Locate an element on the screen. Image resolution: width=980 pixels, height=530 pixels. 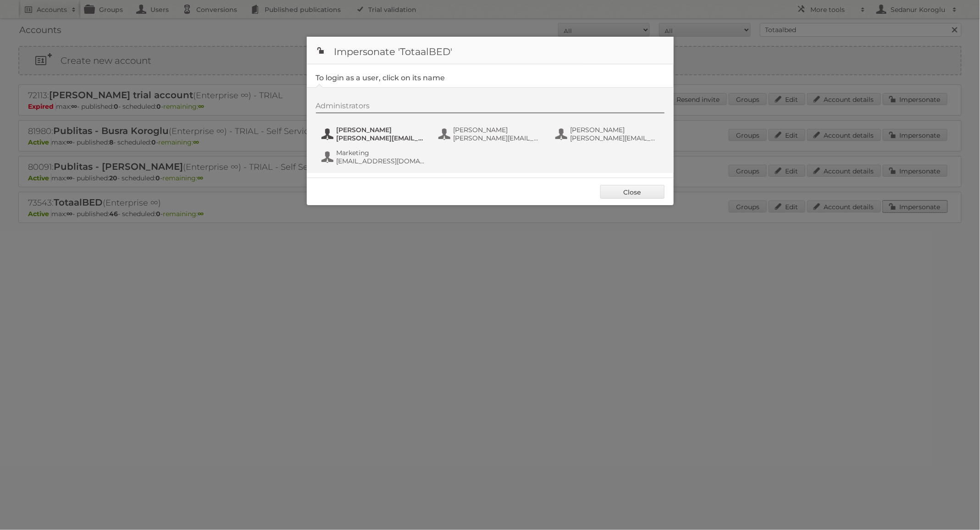
a: Close is located at coordinates (633, 192).